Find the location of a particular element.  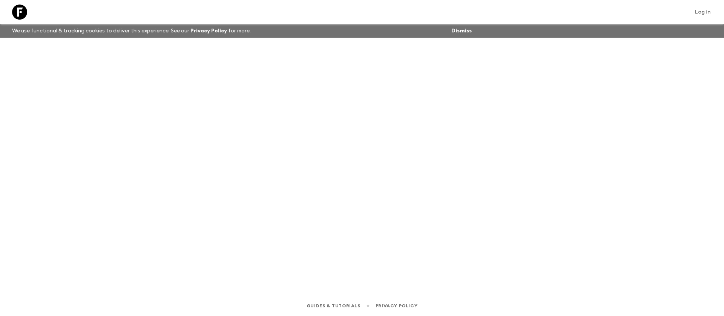

p: We use functional & tracking cookies to deliver this experience. See our for more. is located at coordinates (131, 31).